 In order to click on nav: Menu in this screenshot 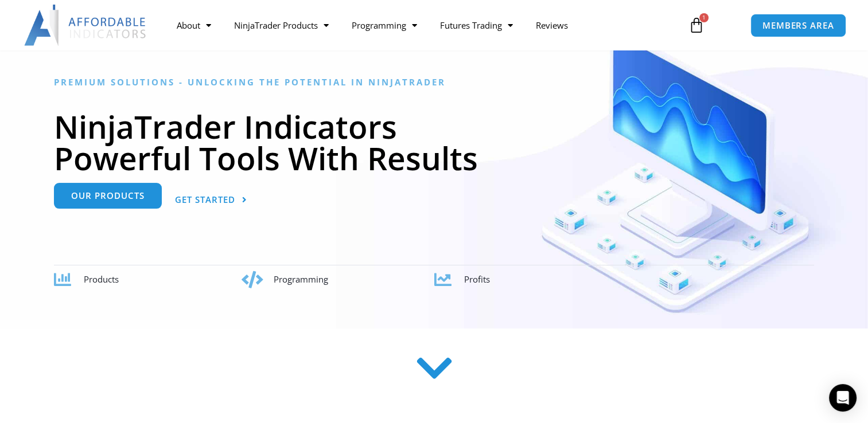, I will do `click(420, 25)`.